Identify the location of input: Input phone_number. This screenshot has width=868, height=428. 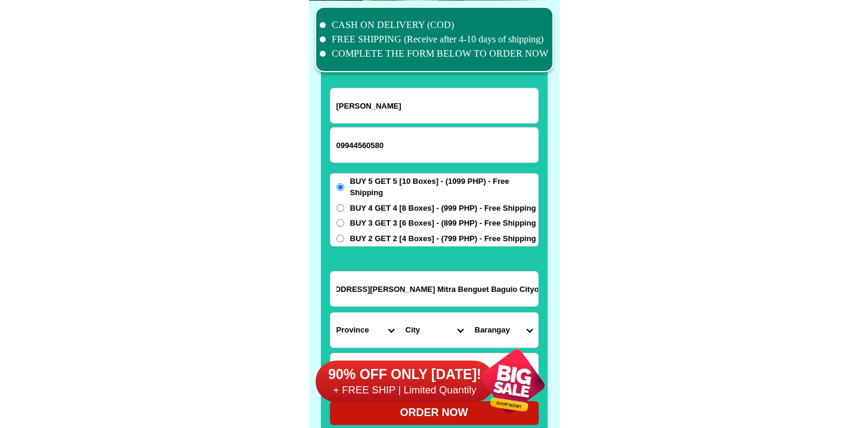
(435, 145).